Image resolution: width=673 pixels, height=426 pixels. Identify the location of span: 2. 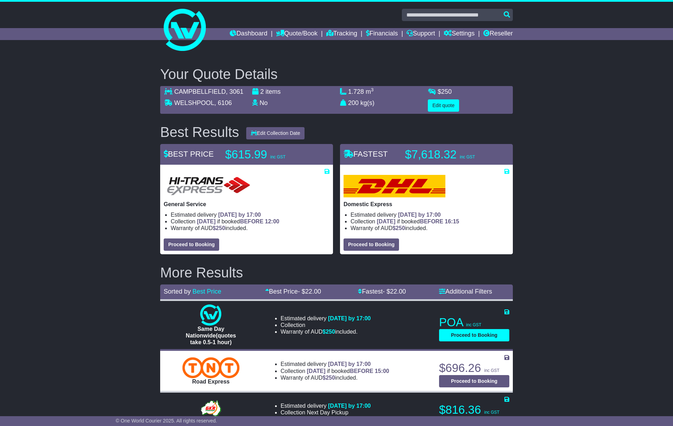
(262, 92).